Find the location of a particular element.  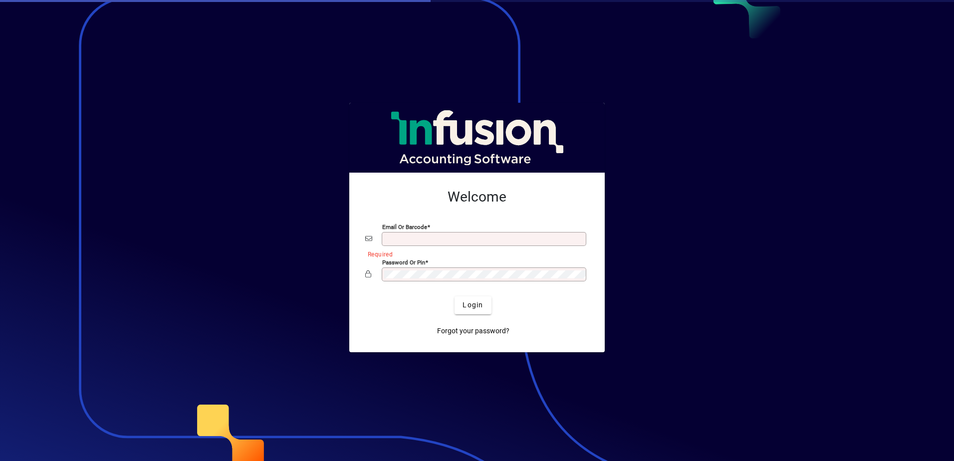

h2: Welcome is located at coordinates (477, 197).